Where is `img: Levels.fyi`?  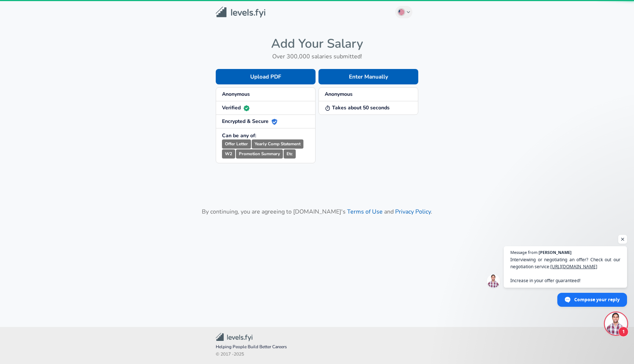 img: Levels.fyi is located at coordinates (240, 12).